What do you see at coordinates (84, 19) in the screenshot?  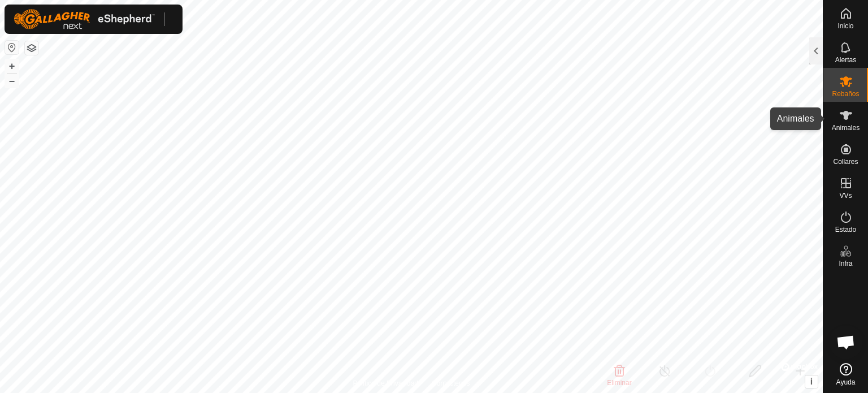 I see `img: Logotipo de Gallagher` at bounding box center [84, 19].